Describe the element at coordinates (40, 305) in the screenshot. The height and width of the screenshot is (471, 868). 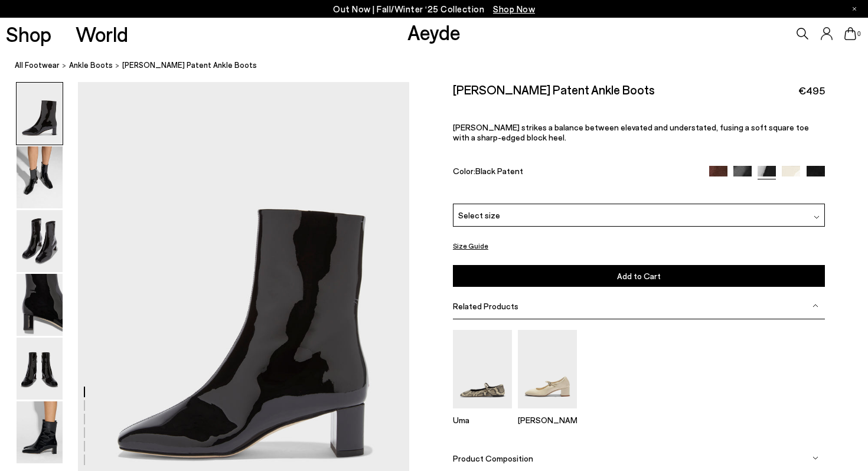
I see `img: Millie Patent Ankle Boots - Image 4` at that location.